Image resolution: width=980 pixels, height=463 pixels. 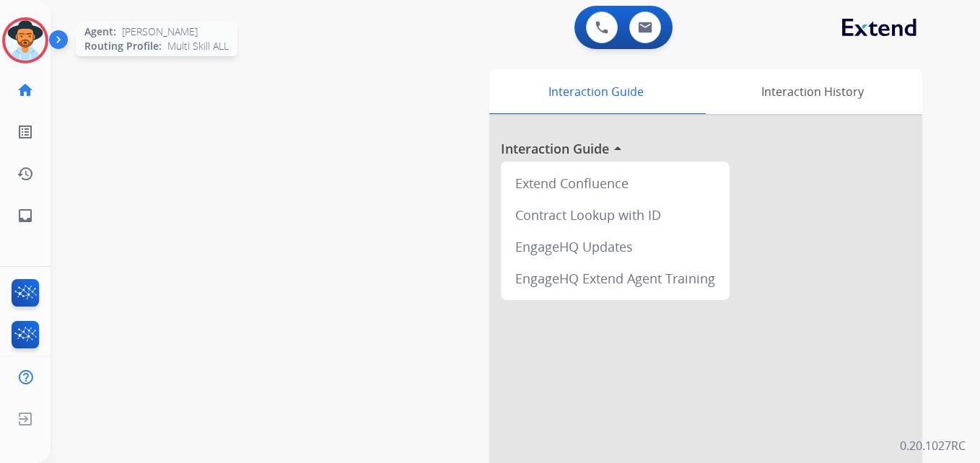 I want to click on span: Multi Skill ALL, so click(x=198, y=46).